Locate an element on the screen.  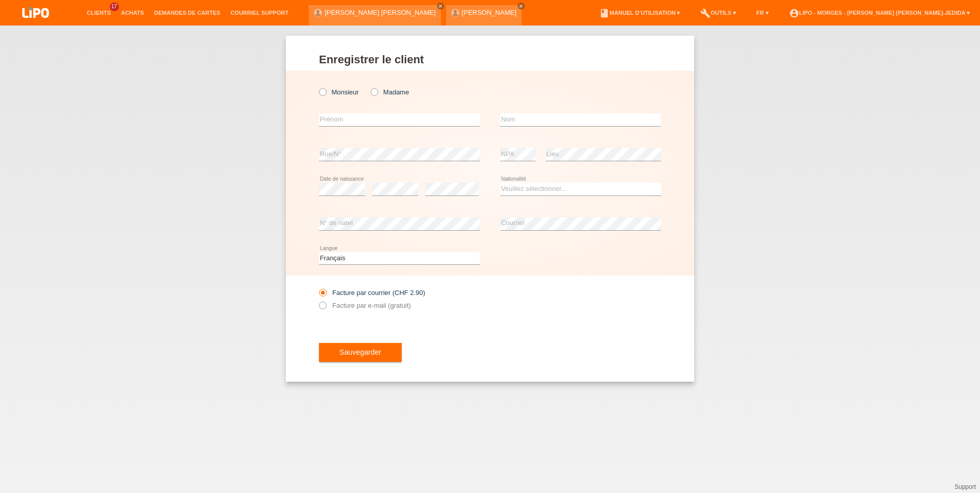
h1: Enregistrer le client is located at coordinates (490, 60).